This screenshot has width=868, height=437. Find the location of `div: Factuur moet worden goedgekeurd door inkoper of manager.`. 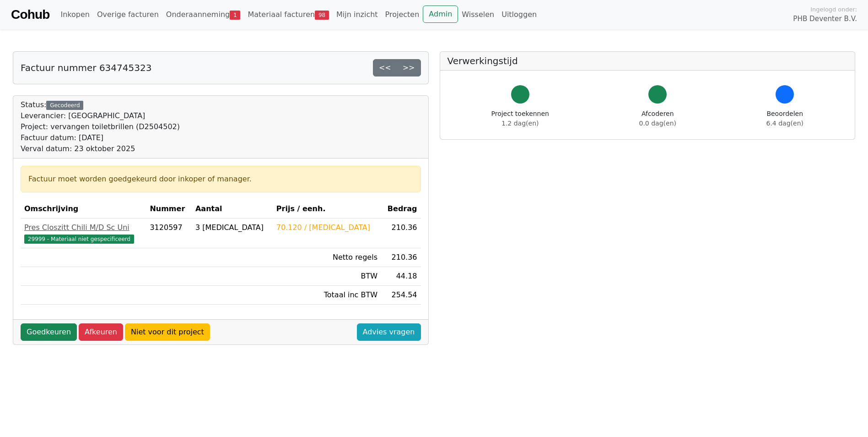

div: Factuur moet worden goedgekeurd door inkoper of manager. is located at coordinates (221, 179).